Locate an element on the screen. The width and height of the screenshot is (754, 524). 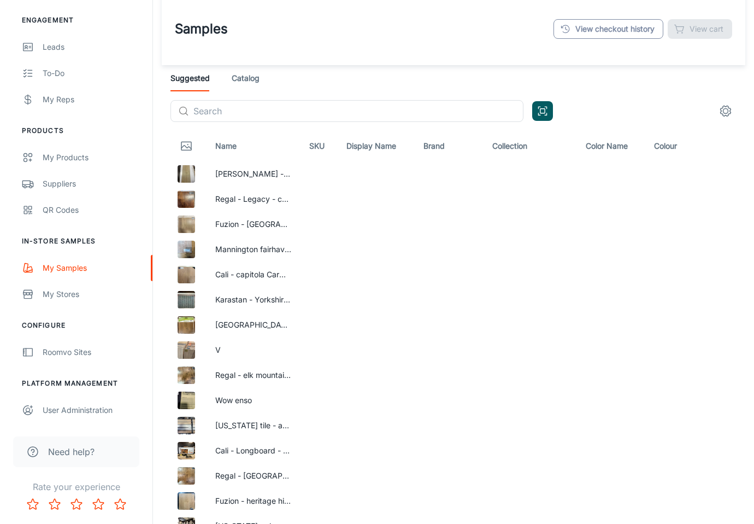
p: Rate your experience is located at coordinates (76, 486).